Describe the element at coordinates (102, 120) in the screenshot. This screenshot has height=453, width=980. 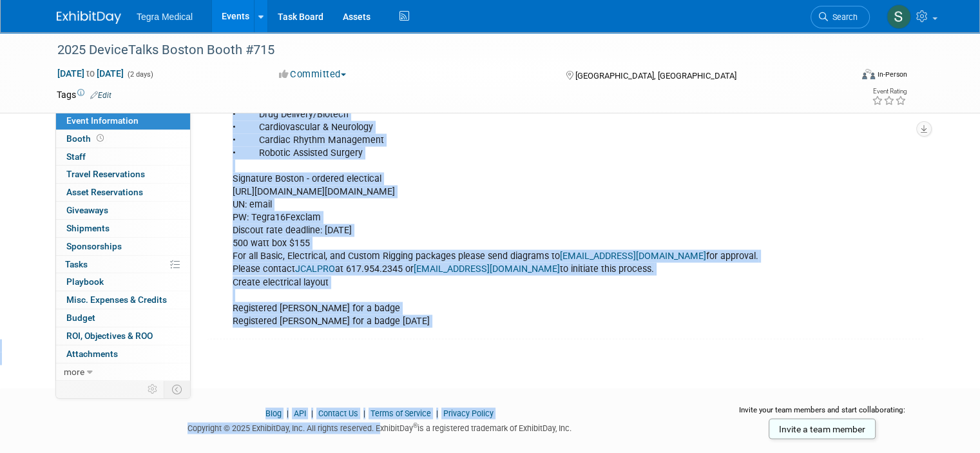
I see `span: Event Information` at that location.